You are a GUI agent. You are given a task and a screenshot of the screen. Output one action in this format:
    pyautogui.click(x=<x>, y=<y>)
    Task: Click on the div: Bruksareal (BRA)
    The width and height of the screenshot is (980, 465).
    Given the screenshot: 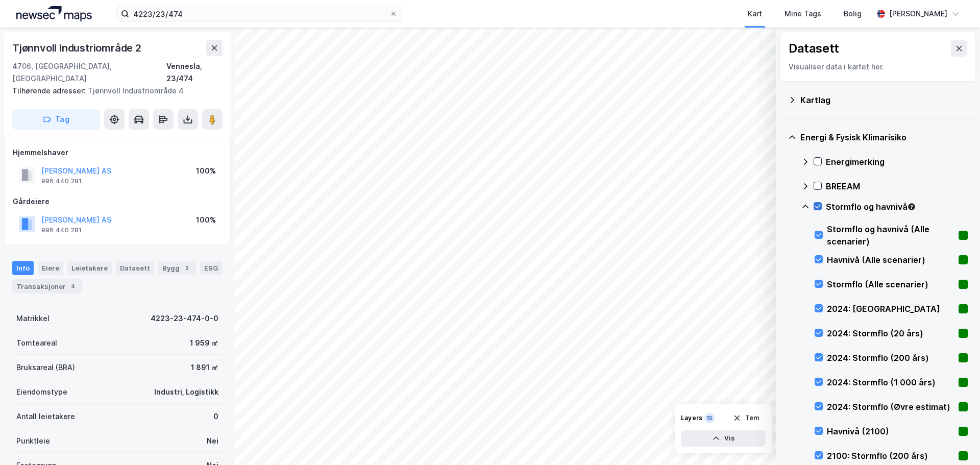 What is the action you would take?
    pyautogui.click(x=45, y=367)
    